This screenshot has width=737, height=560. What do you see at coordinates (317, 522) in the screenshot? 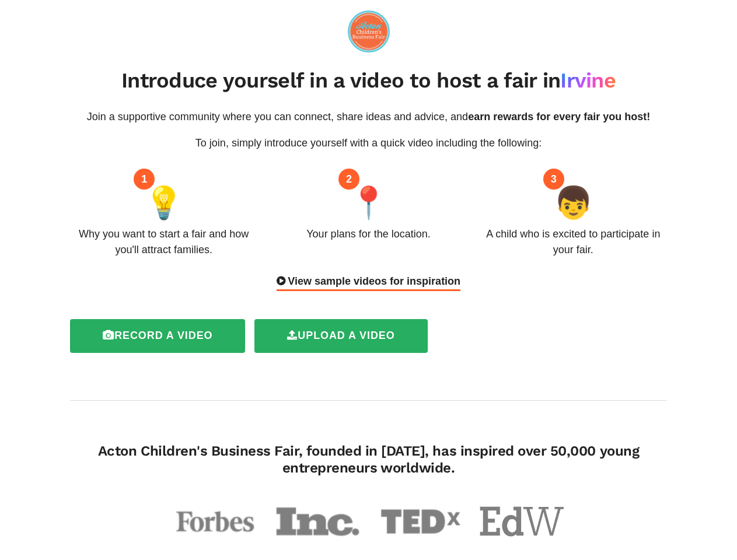
I see `img: inc-ff44fbf6c2e08814d02e9de779f5dfa52292b9cd745a9c9ba490939733b0a811.png` at bounding box center [317, 522].